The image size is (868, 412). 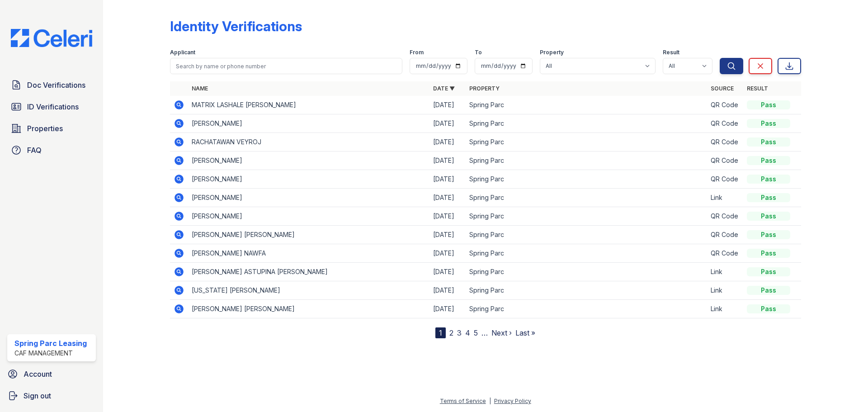 What do you see at coordinates (417, 52) in the screenshot?
I see `label: From` at bounding box center [417, 52].